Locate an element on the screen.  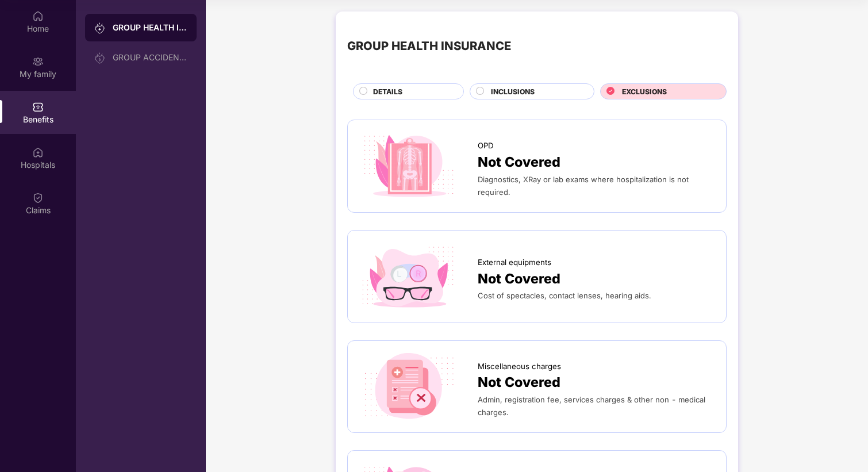
img: svg+xml;base64,PHN2ZyBpZD0iQmVuZWZpdHMiIHhtbG5zPSJodHRwOi8vd3d3LnczLm9yZy8yMDAwL3N2ZyIgd2lkdGg9Ij... is located at coordinates (38, 107).